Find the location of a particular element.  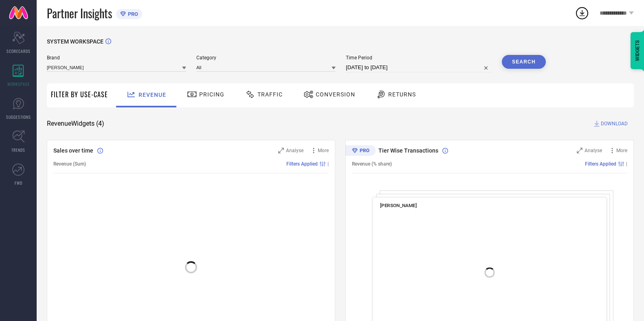

div: Premium is located at coordinates (360, 151).